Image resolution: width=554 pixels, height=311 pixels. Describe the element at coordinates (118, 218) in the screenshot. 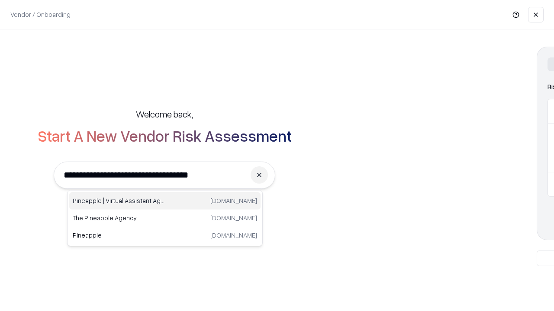

I see `p: The Pineapple Agency` at that location.